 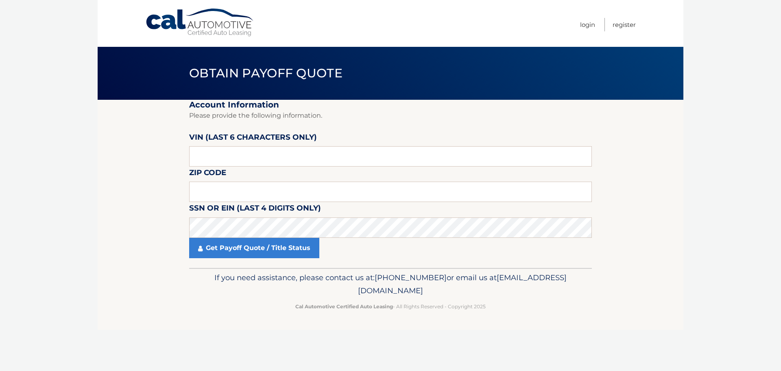 I want to click on label: VIN (last 6 characters only), so click(x=253, y=138).